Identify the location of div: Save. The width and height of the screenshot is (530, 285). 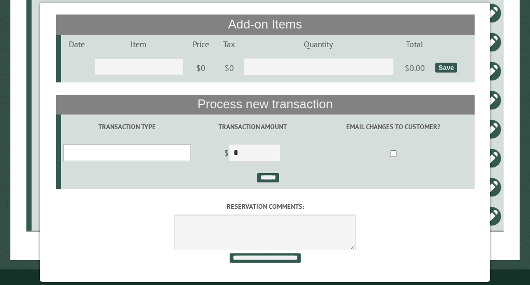
(446, 67).